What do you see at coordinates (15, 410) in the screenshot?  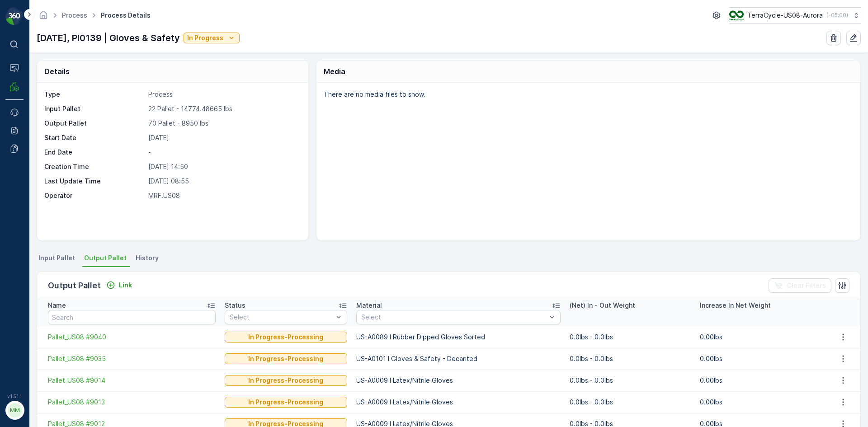 I see `div: MM` at bounding box center [15, 410].